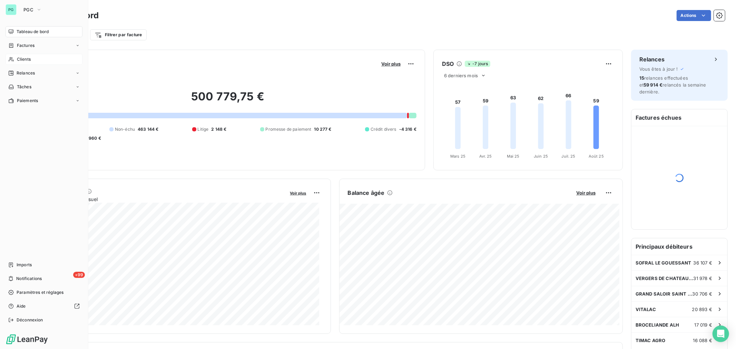 The height and width of the screenshot is (349, 736). What do you see at coordinates (478, 64) in the screenshot?
I see `span: -7 jours` at bounding box center [478, 64].